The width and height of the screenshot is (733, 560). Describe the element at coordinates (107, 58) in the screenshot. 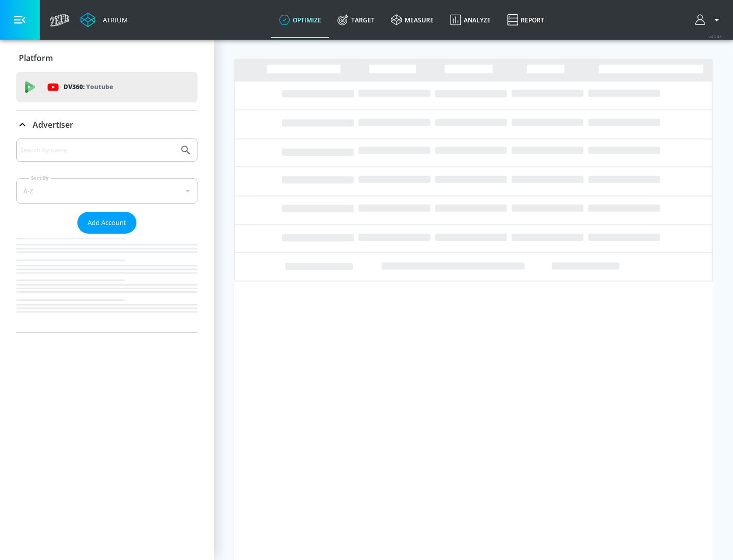

I see `div: Platform` at that location.